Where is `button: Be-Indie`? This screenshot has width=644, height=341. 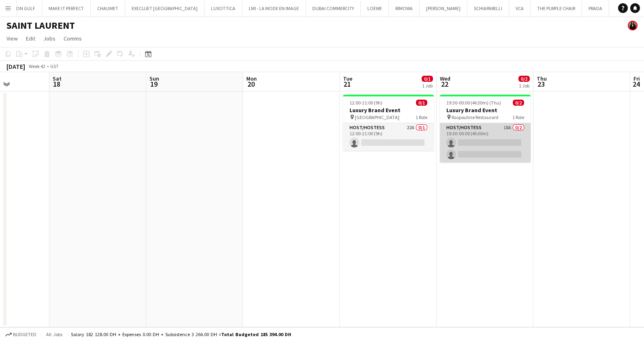 button: Be-Indie is located at coordinates (624, 8).